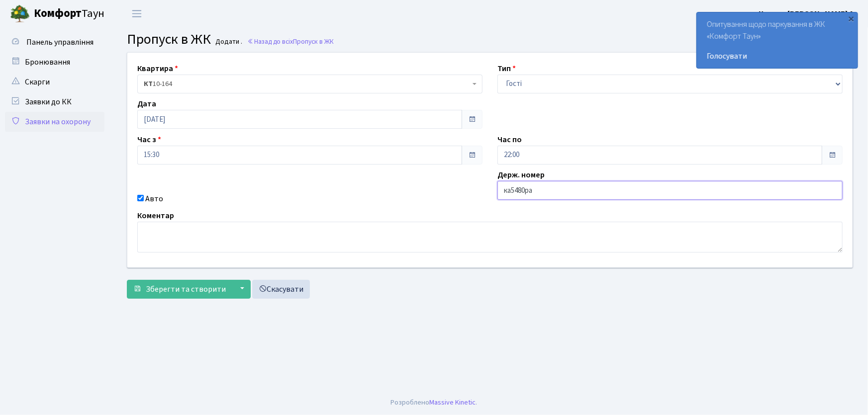 This screenshot has width=868, height=415. I want to click on button: Переключити навігацію, so click(137, 13).